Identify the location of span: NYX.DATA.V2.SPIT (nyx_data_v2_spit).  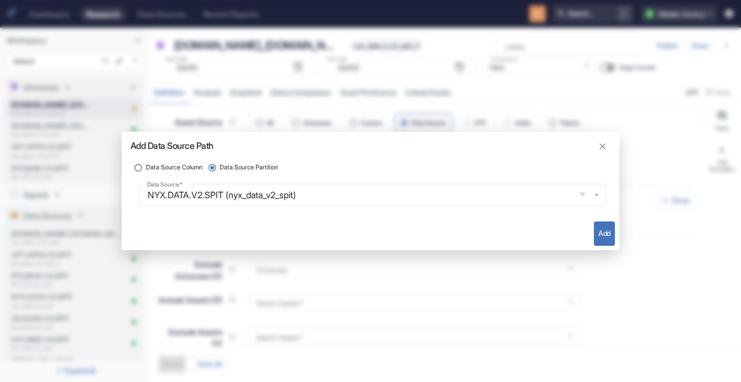
(373, 195).